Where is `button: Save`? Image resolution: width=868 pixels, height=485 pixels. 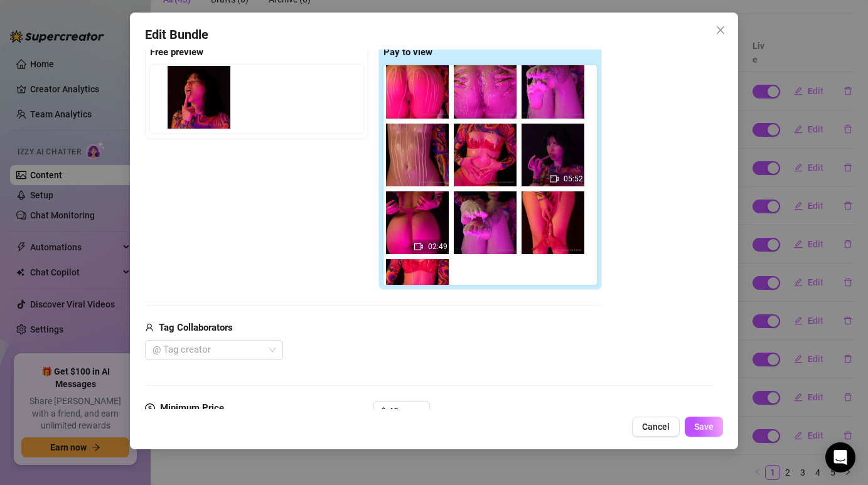 button: Save is located at coordinates (703, 427).